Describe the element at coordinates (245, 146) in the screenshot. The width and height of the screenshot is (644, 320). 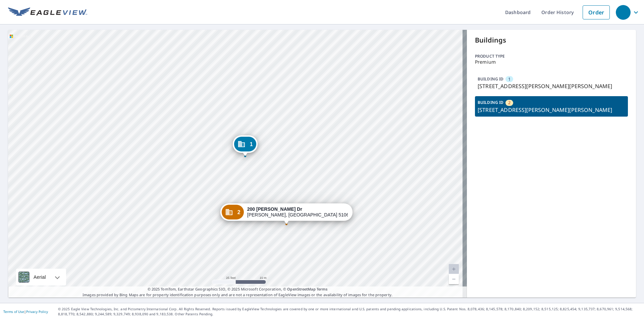
I see `div: Dropped pin, building 1, Commercial property, 200 Shannon Dr Whiting, IA 51063` at that location.